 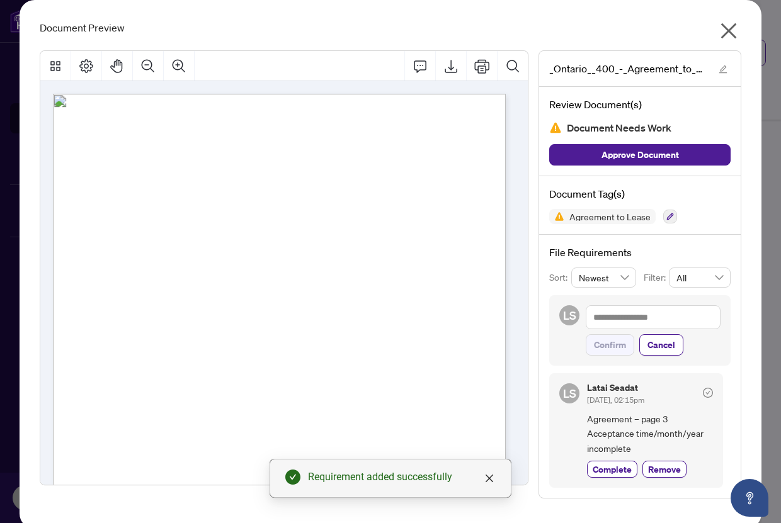 I want to click on img: Status Icon, so click(x=557, y=217).